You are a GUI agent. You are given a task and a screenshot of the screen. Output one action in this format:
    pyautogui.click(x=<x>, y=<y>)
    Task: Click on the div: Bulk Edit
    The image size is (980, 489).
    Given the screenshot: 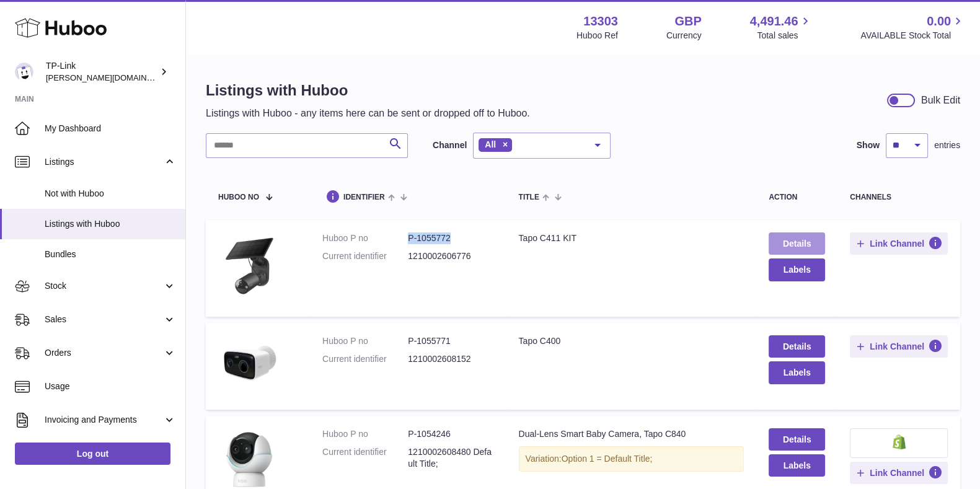 What is the action you would take?
    pyautogui.click(x=940, y=101)
    